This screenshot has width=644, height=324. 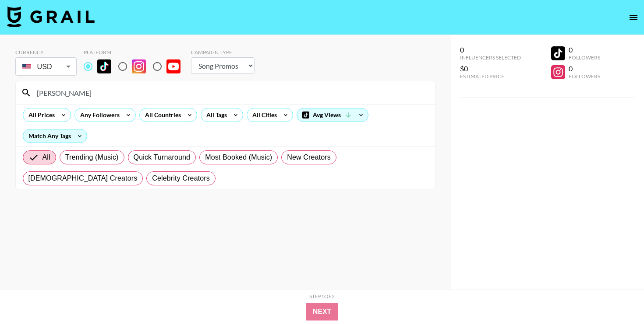 What do you see at coordinates (263, 115) in the screenshot?
I see `div: All Cities` at bounding box center [263, 115].